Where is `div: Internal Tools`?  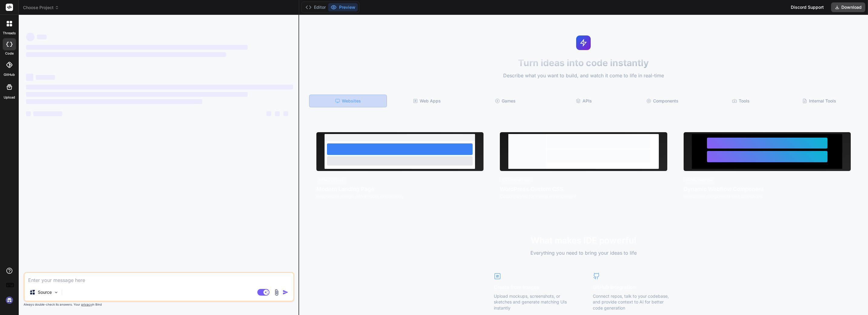
div: Internal Tools is located at coordinates (820, 101).